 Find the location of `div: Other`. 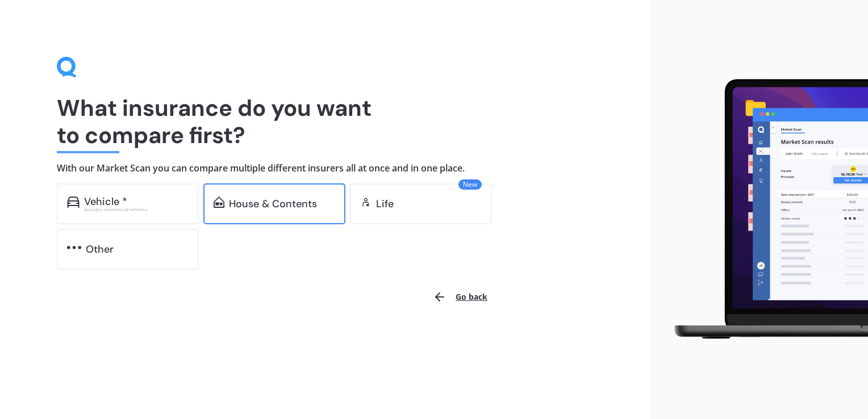

div: Other is located at coordinates (100, 249).